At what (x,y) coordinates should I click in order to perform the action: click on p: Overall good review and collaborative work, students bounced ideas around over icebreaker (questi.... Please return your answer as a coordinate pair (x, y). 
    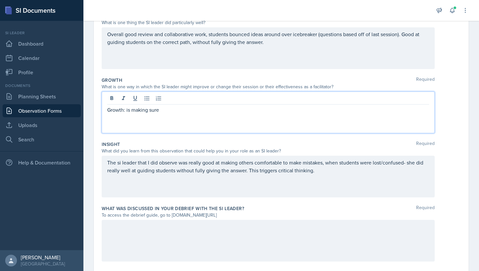
    Looking at the image, I should click on (268, 38).